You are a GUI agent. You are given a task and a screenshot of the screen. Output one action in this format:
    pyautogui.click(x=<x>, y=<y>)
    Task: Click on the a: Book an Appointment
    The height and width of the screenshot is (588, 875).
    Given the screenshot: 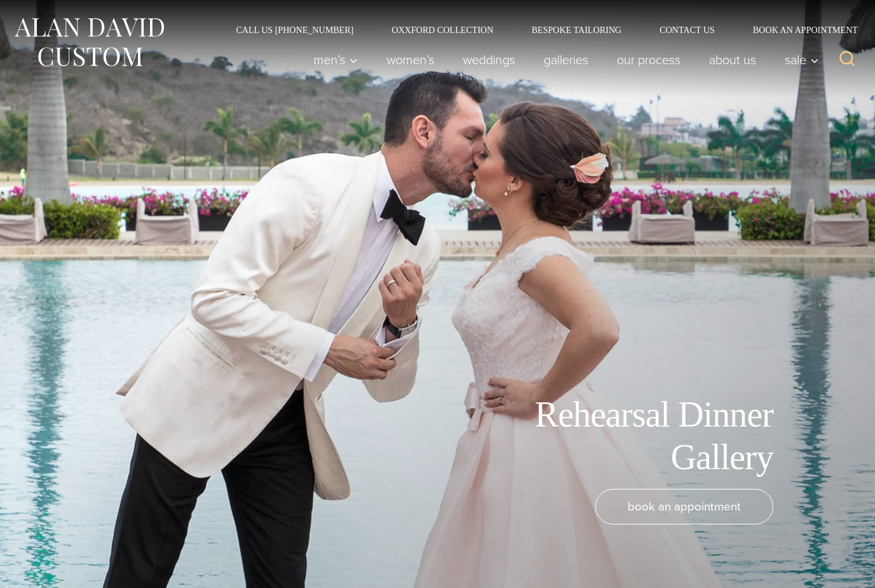 What is the action you would take?
    pyautogui.click(x=798, y=30)
    